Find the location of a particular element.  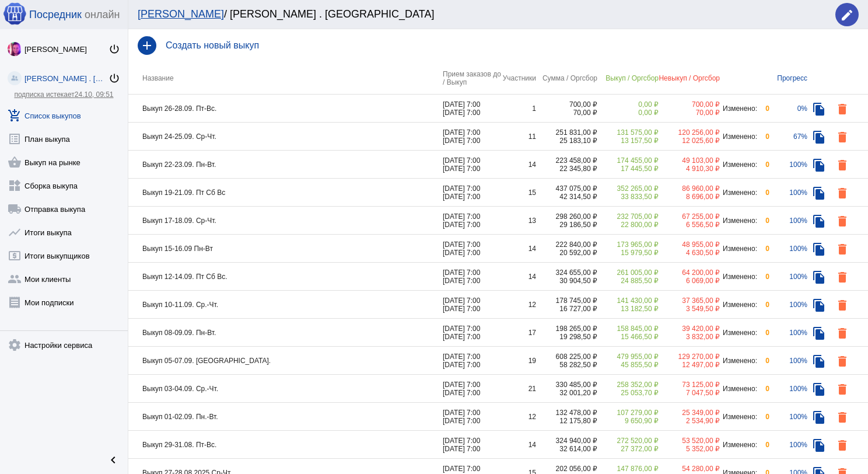

img: 73xLq58P2BOqs-qIllg3xXCtabieAB0OMVER0XTxHpc0AjG-Rb2SSuXsq4It7hEfqgBcQNho.jpg is located at coordinates (15, 49).